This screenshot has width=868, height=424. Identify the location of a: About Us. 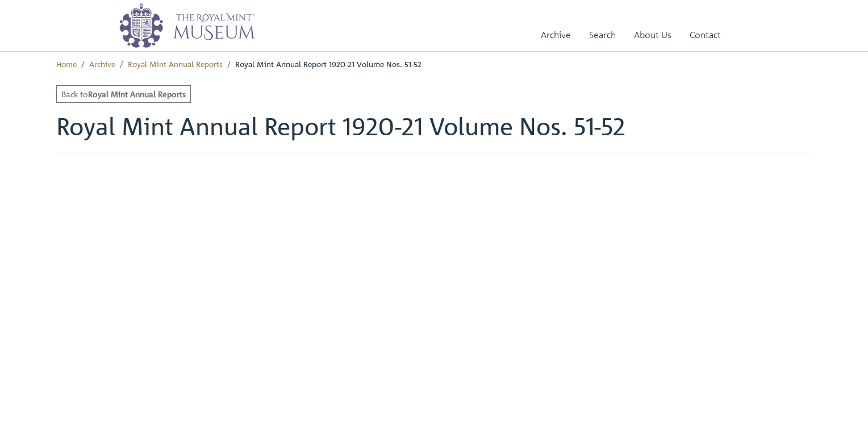
(653, 34).